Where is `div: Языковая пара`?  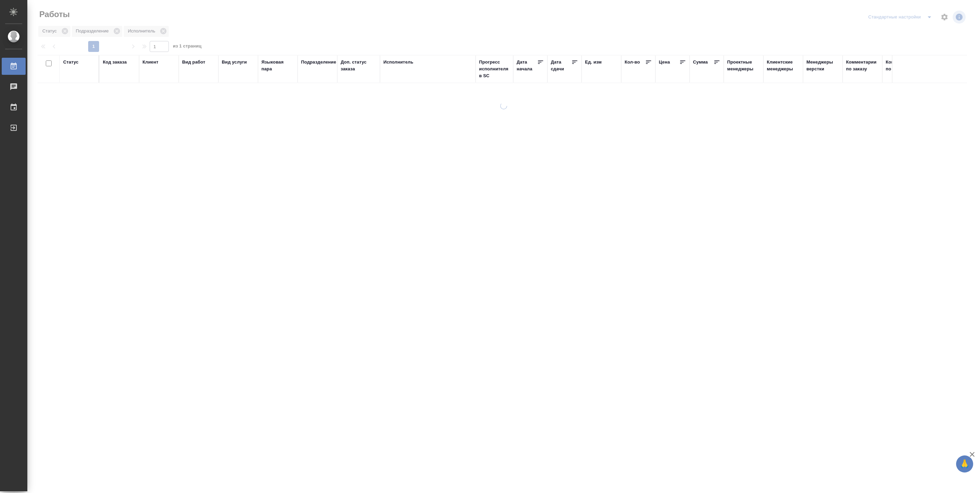
div: Языковая пара is located at coordinates (278, 66).